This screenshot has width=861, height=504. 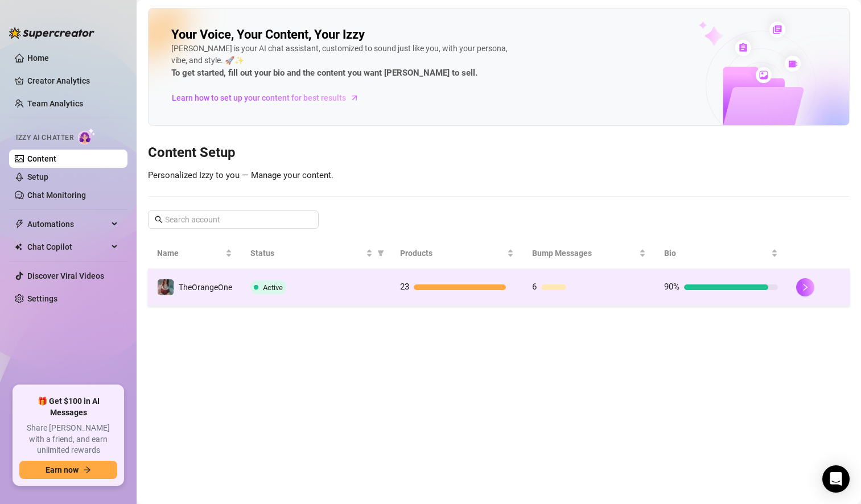 I want to click on th: Bump Messages, so click(x=589, y=253).